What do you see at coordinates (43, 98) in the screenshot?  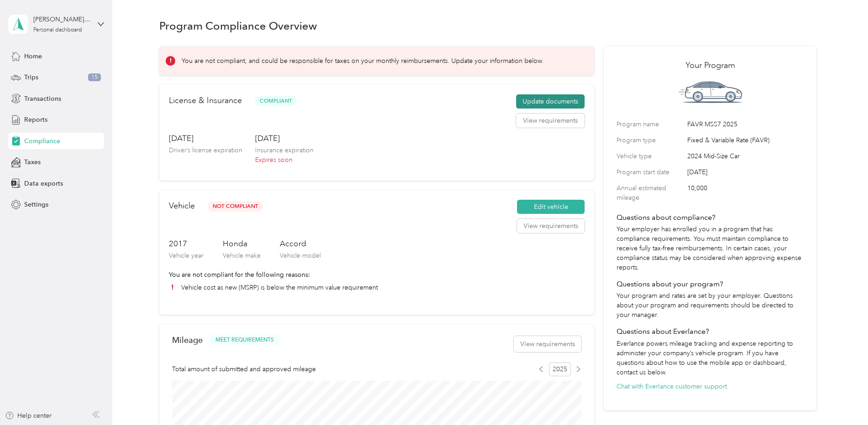 I see `span: Transactions` at bounding box center [43, 98].